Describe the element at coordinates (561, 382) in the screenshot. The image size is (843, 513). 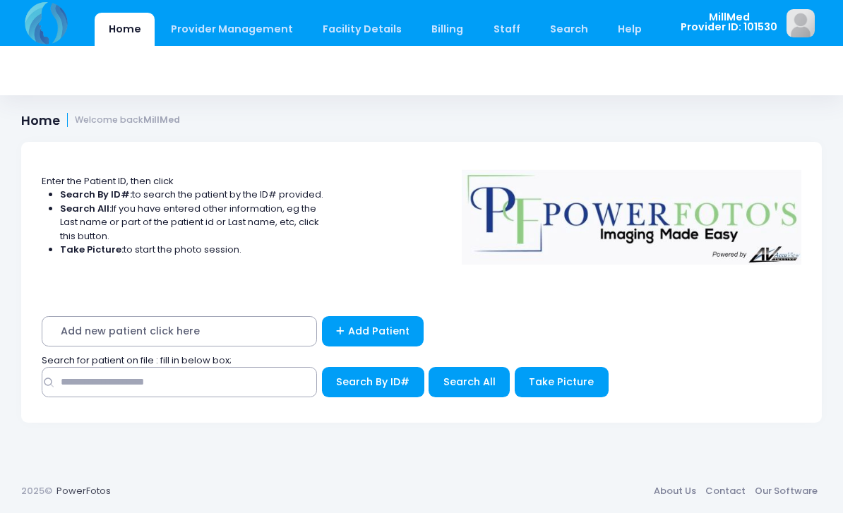
I see `span: Take Picture` at that location.